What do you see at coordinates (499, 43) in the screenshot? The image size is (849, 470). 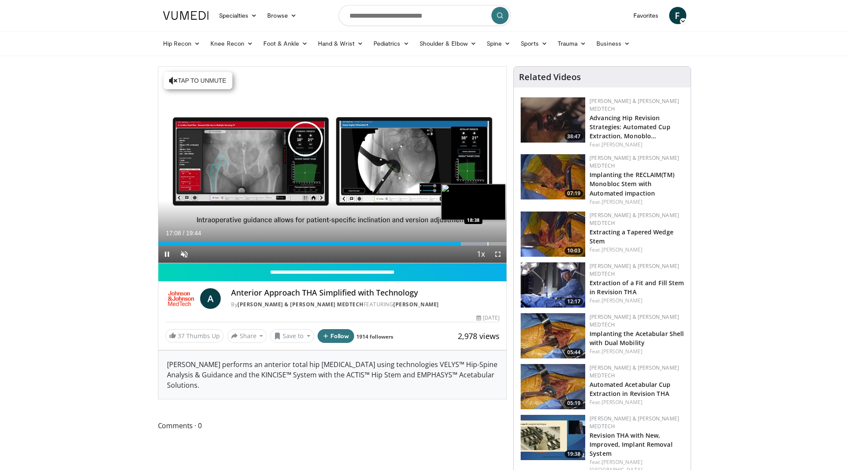 I see `a: Spine` at bounding box center [499, 43].